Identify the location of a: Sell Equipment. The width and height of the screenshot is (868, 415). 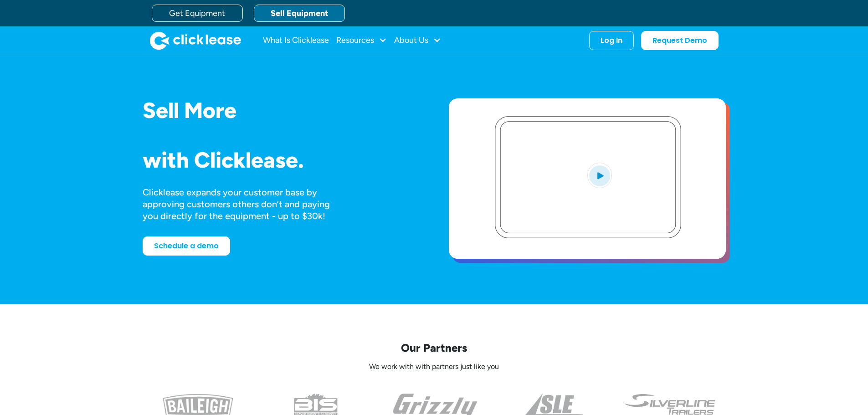
(299, 13).